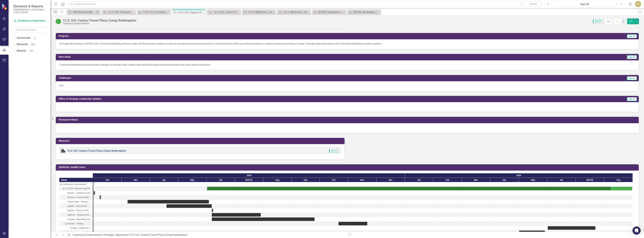  I want to click on div: Sep, so click(305, 180).